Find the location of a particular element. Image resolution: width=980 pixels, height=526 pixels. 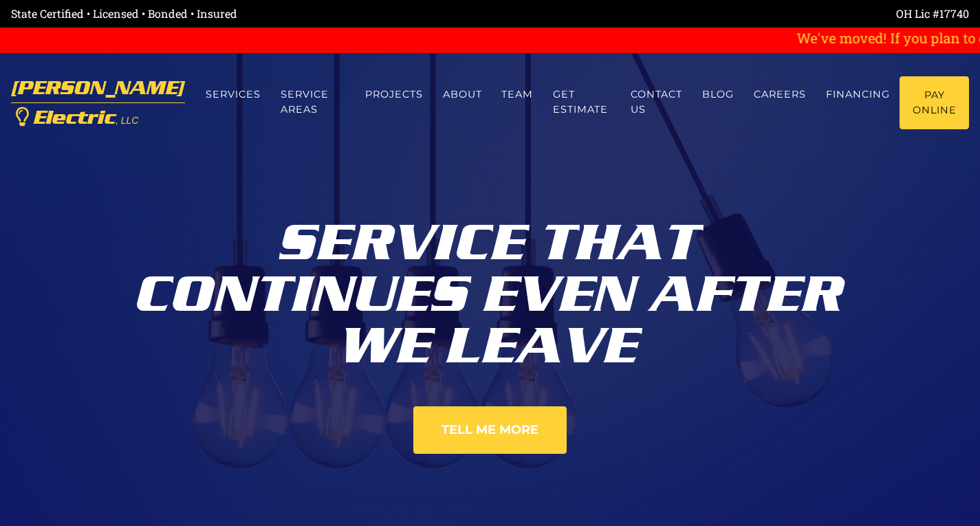

span: , LLC is located at coordinates (127, 120).